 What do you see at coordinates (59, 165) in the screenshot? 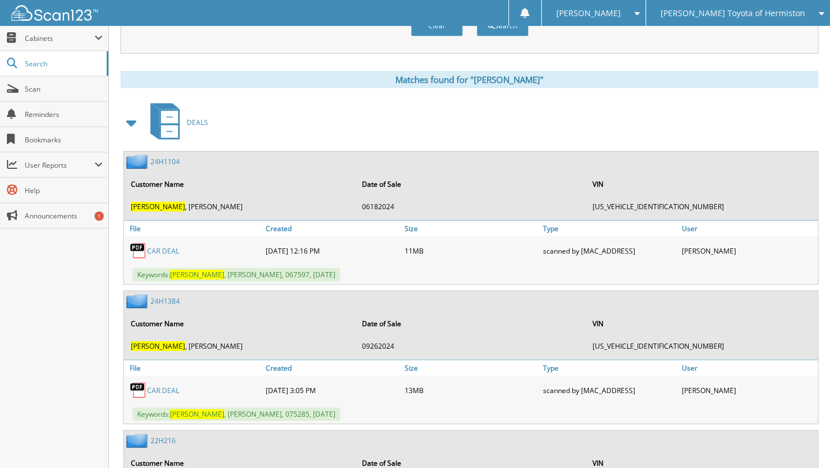
I see `span: User Reports` at bounding box center [59, 165].